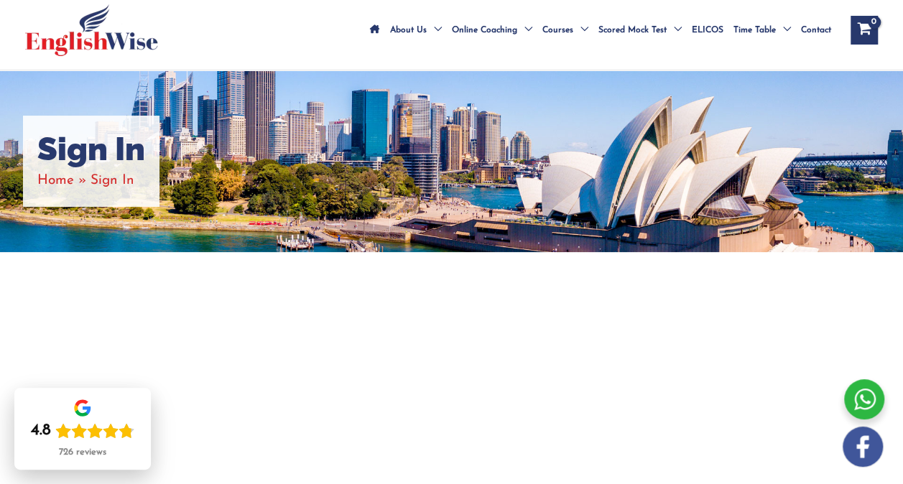 The width and height of the screenshot is (903, 484). I want to click on span: Sign In, so click(112, 180).